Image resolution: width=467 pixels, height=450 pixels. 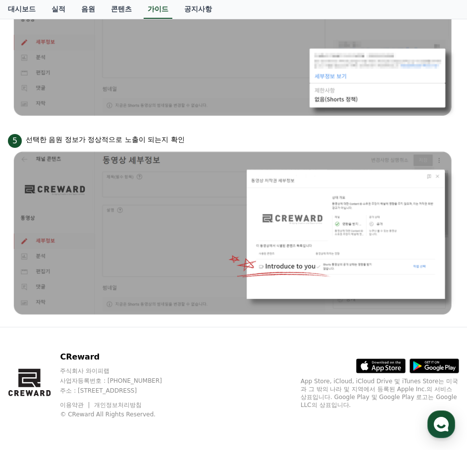 What do you see at coordinates (96, 333) in the screenshot?
I see `span: 대화` at bounding box center [96, 333].